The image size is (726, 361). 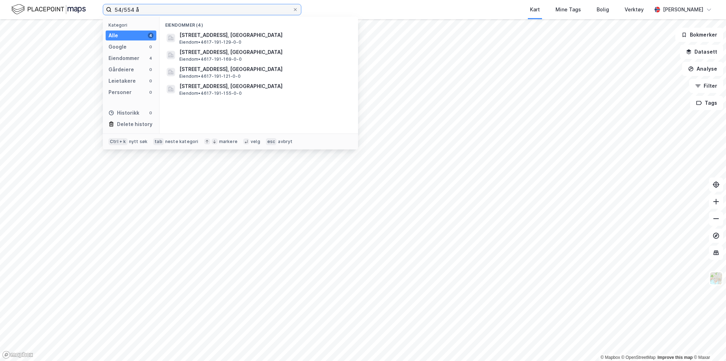 What do you see at coordinates (202, 10) in the screenshot?
I see `input: Søk på adresse, matrikkel, gårdeiere, leietakere eller personer` at bounding box center [202, 10].